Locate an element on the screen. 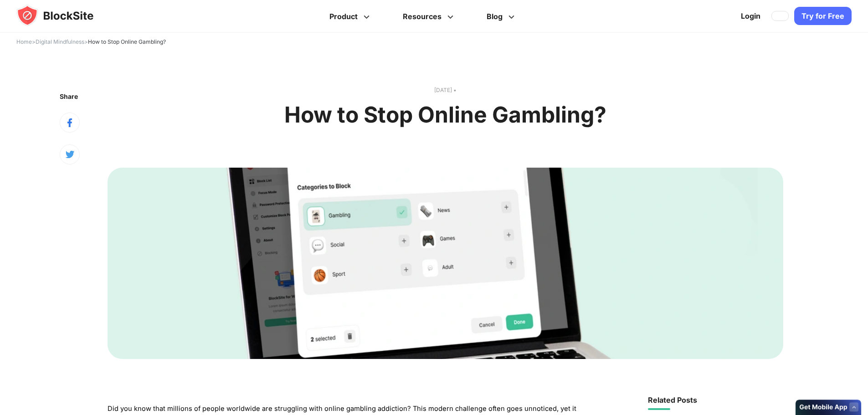 The image size is (868, 415). text: Share is located at coordinates (69, 96).